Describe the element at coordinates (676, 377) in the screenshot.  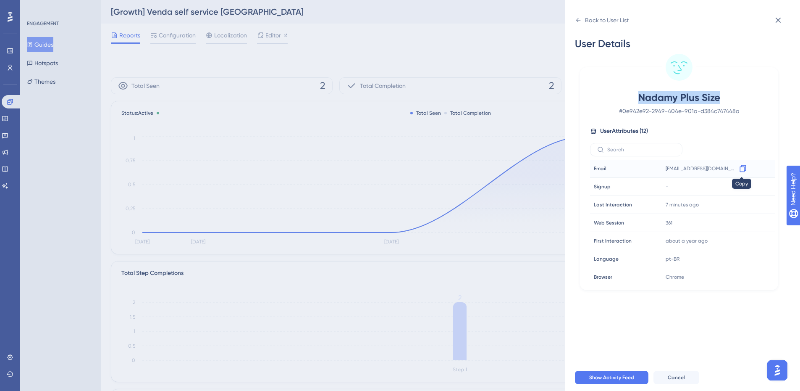
I see `span: Cancel` at that location.